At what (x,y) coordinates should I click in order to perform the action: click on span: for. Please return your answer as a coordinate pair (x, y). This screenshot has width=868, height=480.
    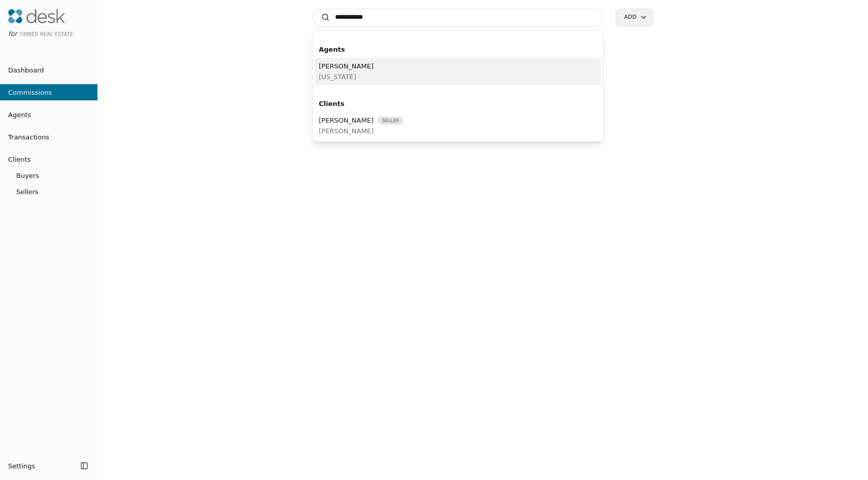
    Looking at the image, I should click on (13, 33).